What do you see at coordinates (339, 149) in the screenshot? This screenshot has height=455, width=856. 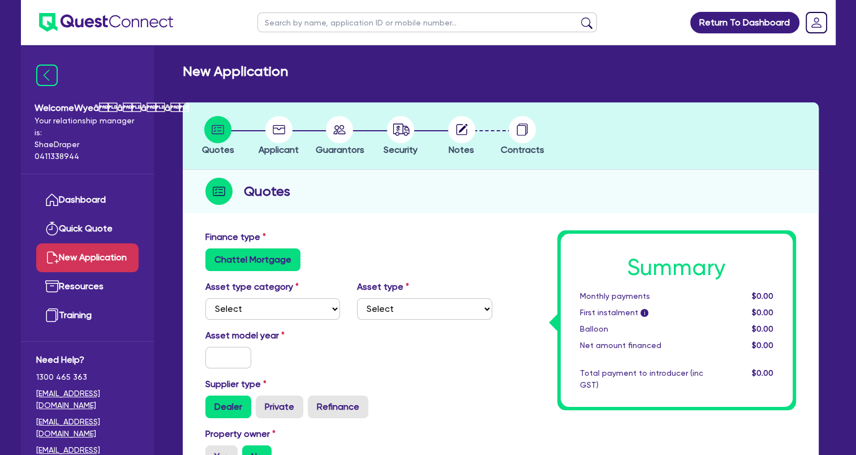 I see `span: Guarantors` at bounding box center [339, 149].